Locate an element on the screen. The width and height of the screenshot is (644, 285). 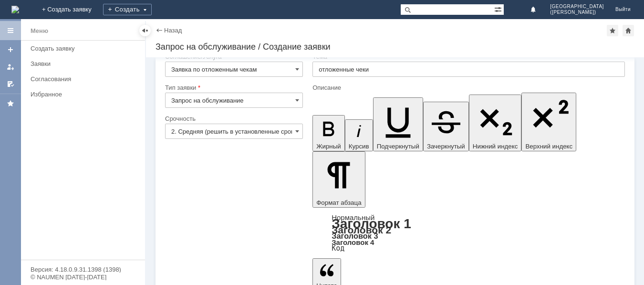
div: Согласования is located at coordinates (85, 79).